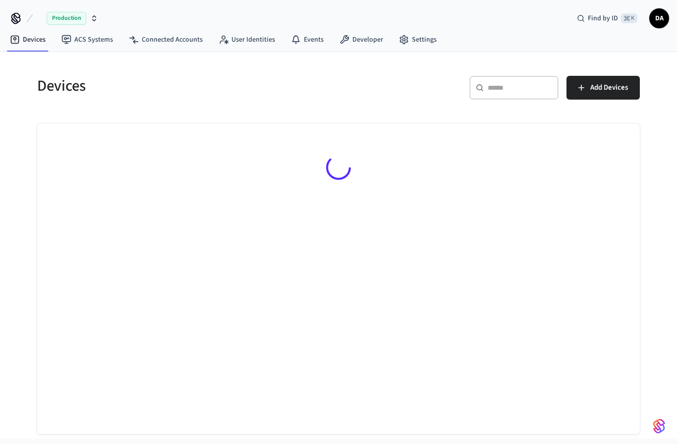 The width and height of the screenshot is (677, 444). I want to click on span: Find by ID, so click(603, 18).